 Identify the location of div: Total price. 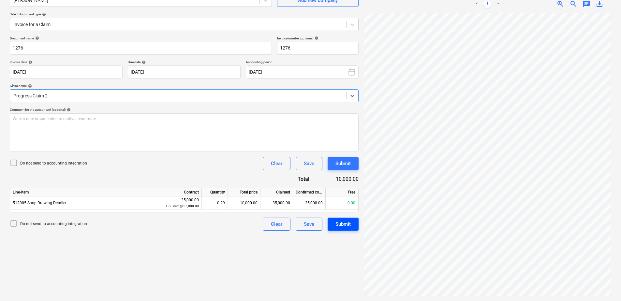
(244, 192).